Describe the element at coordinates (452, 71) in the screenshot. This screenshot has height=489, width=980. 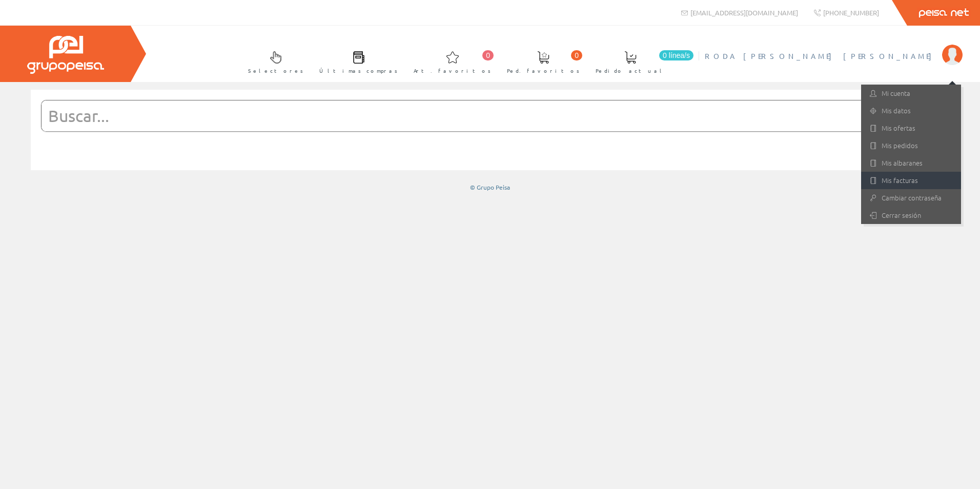
I see `span: Art. favoritos` at that location.